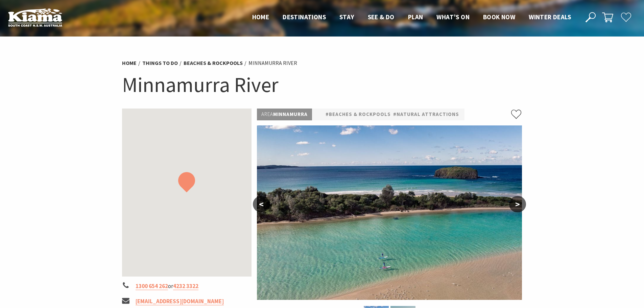 The image size is (644, 308). I want to click on span: Plan, so click(415, 17).